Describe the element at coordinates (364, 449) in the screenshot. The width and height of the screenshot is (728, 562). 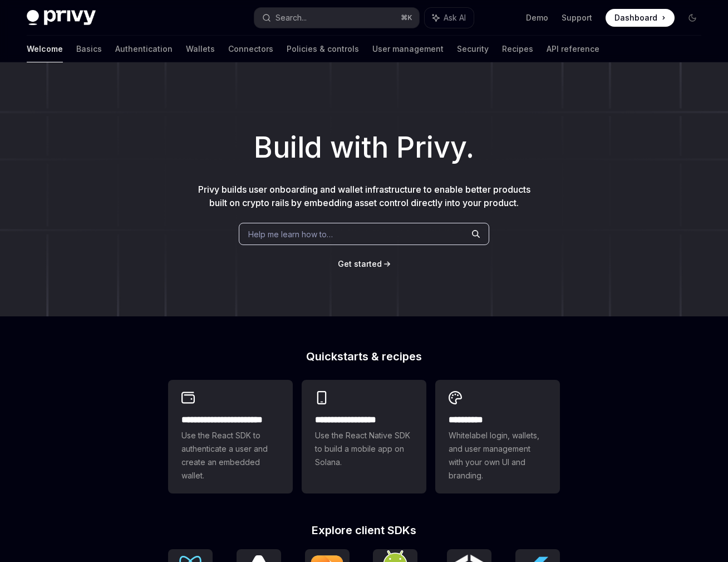
I see `span: Use the React Native SDK to build a mobile app on Solana.` at that location.